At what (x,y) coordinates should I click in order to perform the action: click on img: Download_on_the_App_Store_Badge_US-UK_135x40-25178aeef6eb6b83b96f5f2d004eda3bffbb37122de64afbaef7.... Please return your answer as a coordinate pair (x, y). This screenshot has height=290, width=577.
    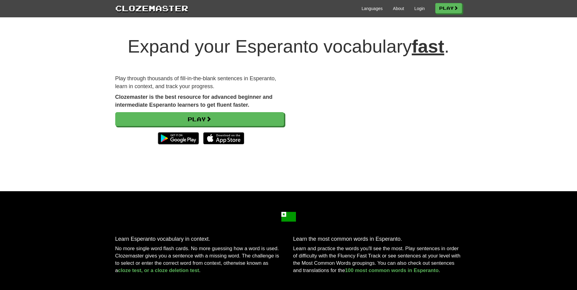
    Looking at the image, I should click on (223, 138).